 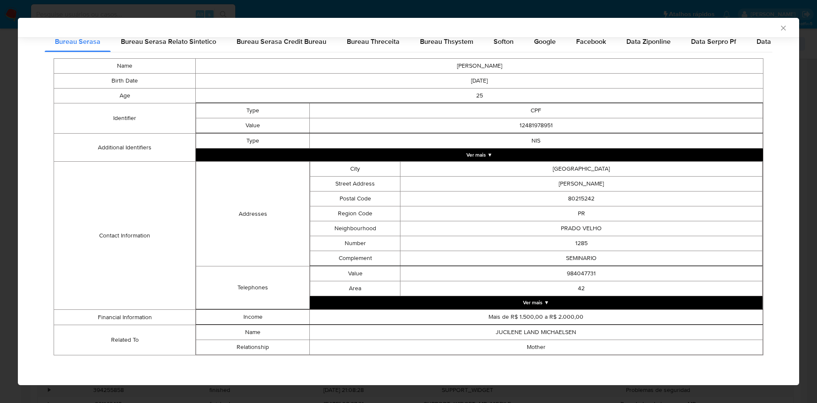 What do you see at coordinates (479, 96) in the screenshot?
I see `td: 25` at bounding box center [479, 96].